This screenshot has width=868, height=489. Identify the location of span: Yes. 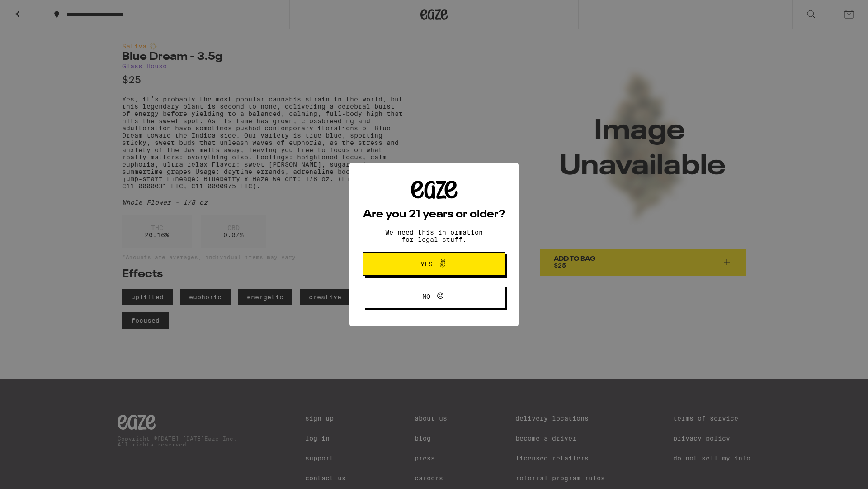
(426, 264).